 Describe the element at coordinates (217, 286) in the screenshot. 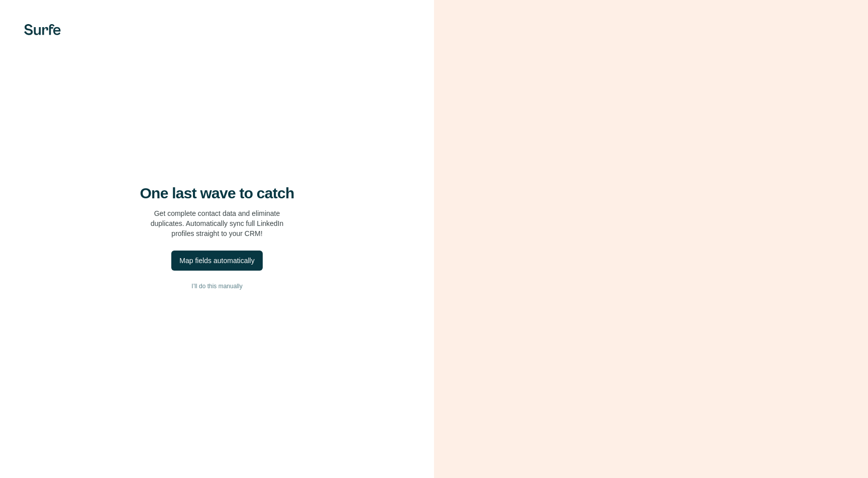

I see `button: I’ll do this manually` at that location.